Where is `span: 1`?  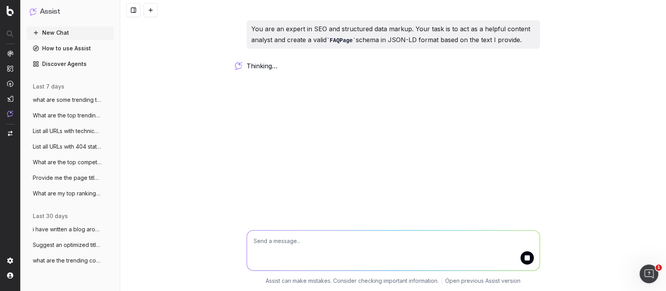
span: 1 is located at coordinates (659, 268).